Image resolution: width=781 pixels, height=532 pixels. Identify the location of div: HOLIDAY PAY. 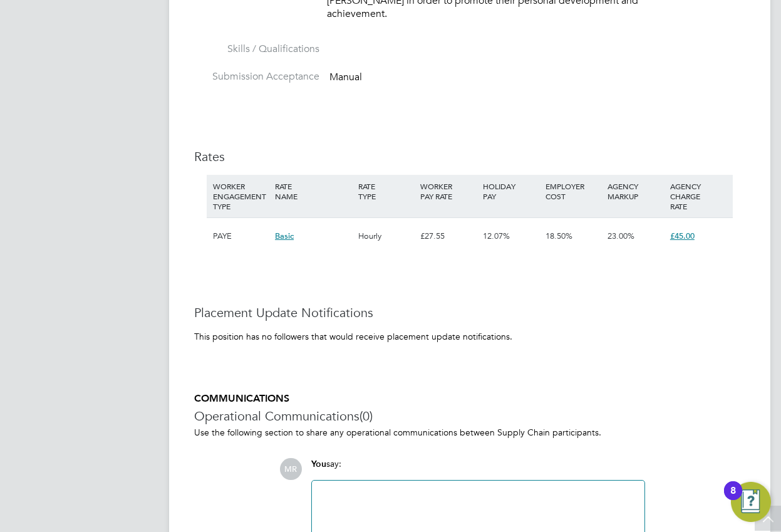
(511, 191).